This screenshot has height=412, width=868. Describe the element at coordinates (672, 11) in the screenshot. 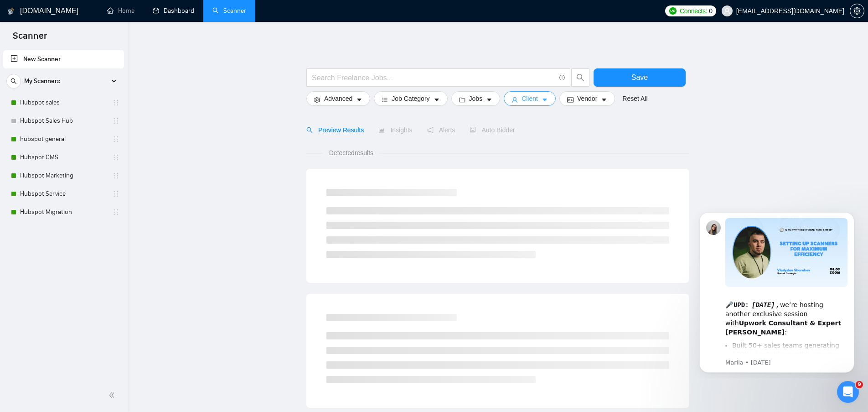

I see `img: upwork-logo.png` at that location.